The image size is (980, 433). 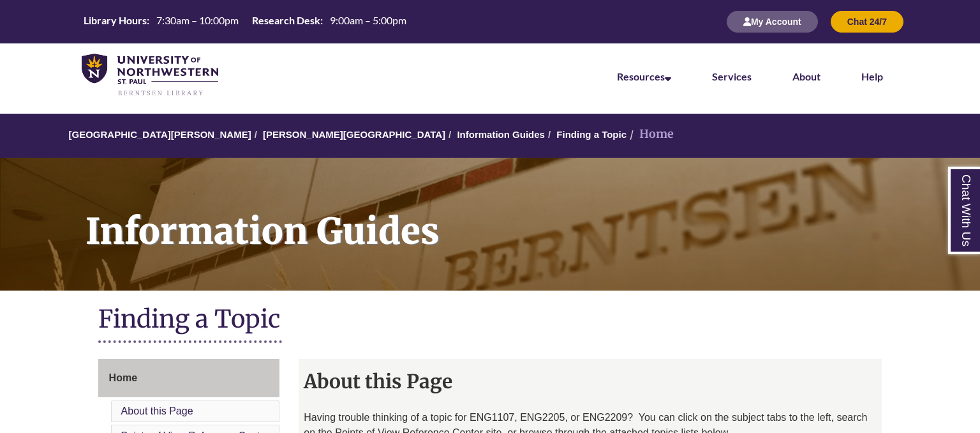 What do you see at coordinates (150, 75) in the screenshot?
I see `img: UNWSP Library Logo` at bounding box center [150, 75].